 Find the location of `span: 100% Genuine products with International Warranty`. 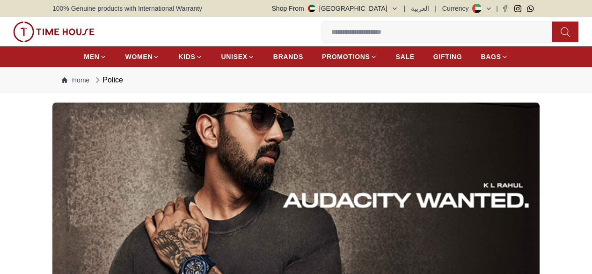

span: 100% Genuine products with International Warranty is located at coordinates (127, 8).